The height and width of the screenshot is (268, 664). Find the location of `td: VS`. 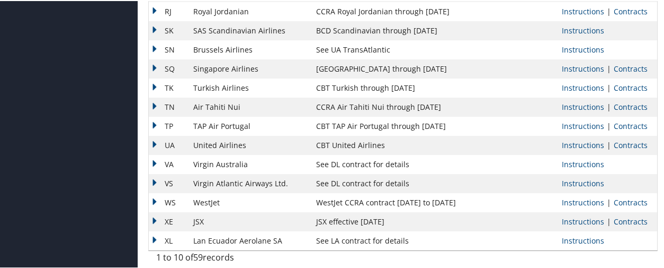

td: VS is located at coordinates (169, 182).